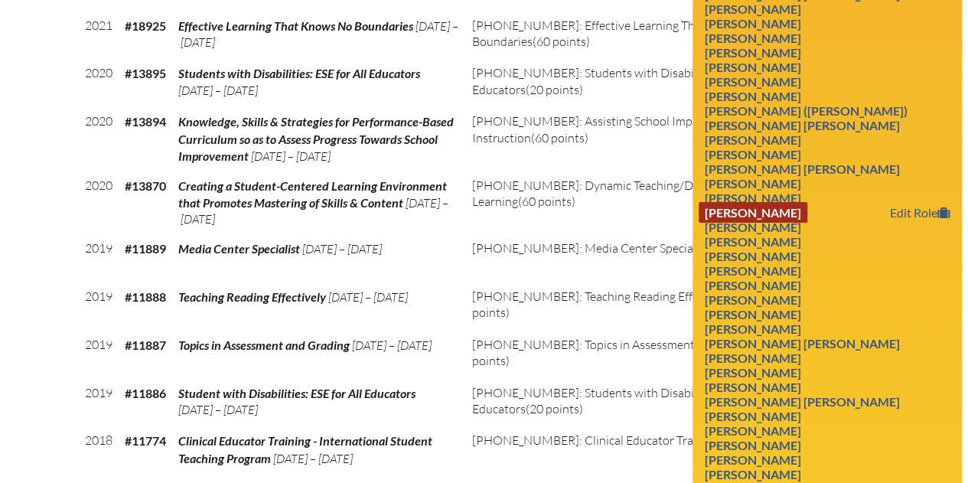 Image resolution: width=968 pixels, height=483 pixels. I want to click on td: 2018, so click(99, 450).